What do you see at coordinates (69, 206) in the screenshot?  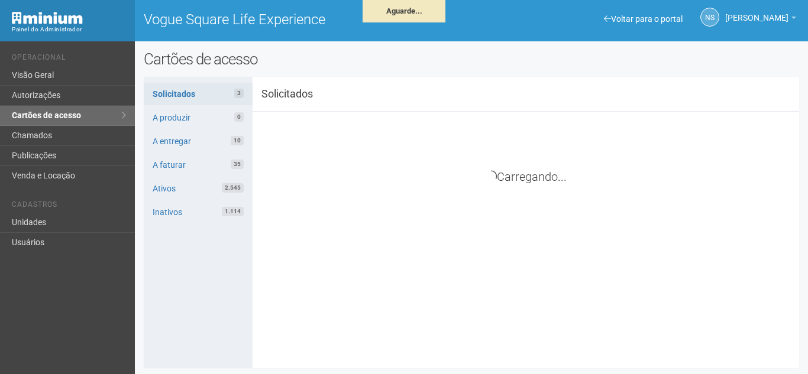 I see `li: Cadastros` at bounding box center [69, 206].